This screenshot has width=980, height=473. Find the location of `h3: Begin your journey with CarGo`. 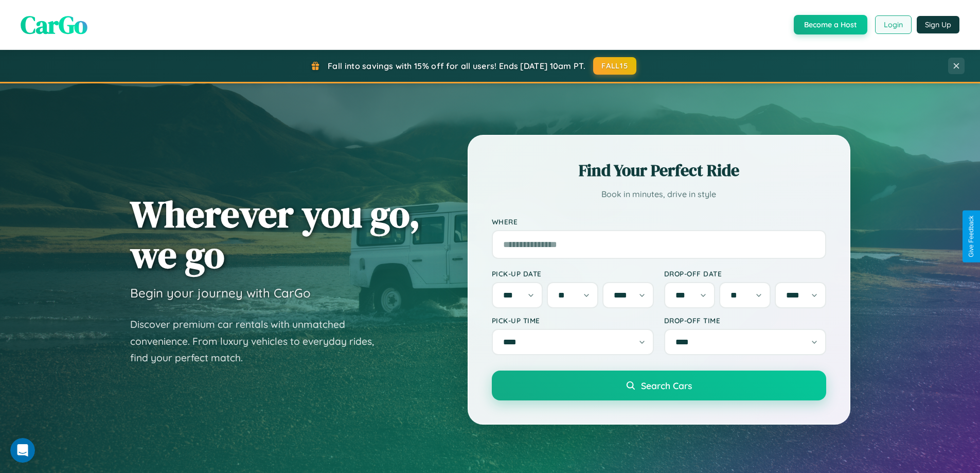

h3: Begin your journey with CarGo is located at coordinates (220, 293).